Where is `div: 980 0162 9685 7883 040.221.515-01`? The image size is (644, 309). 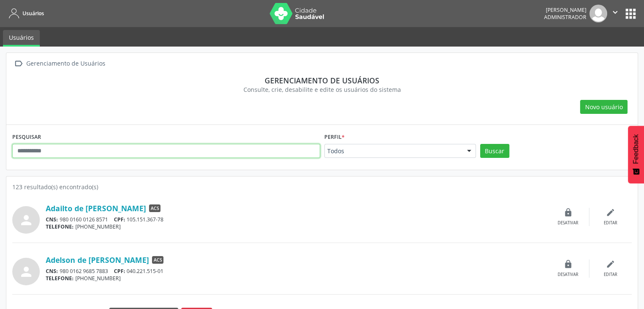
div: 980 0162 9685 7883 040.221.515-01 is located at coordinates (296, 271).